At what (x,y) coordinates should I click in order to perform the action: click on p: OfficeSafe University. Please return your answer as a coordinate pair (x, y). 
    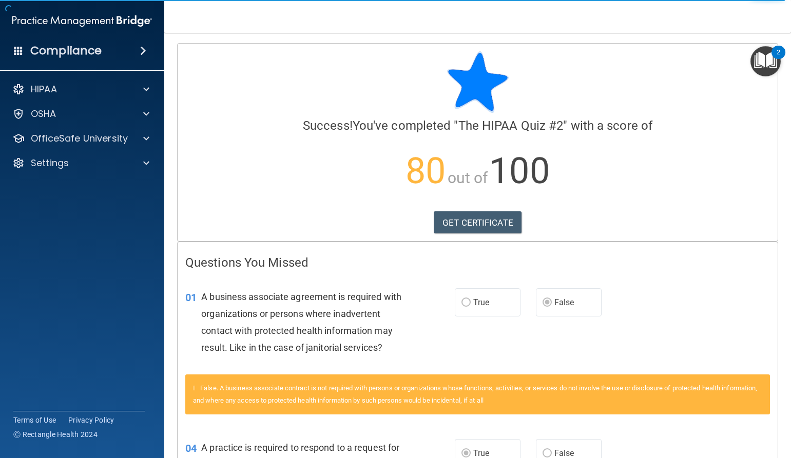
    Looking at the image, I should click on (79, 139).